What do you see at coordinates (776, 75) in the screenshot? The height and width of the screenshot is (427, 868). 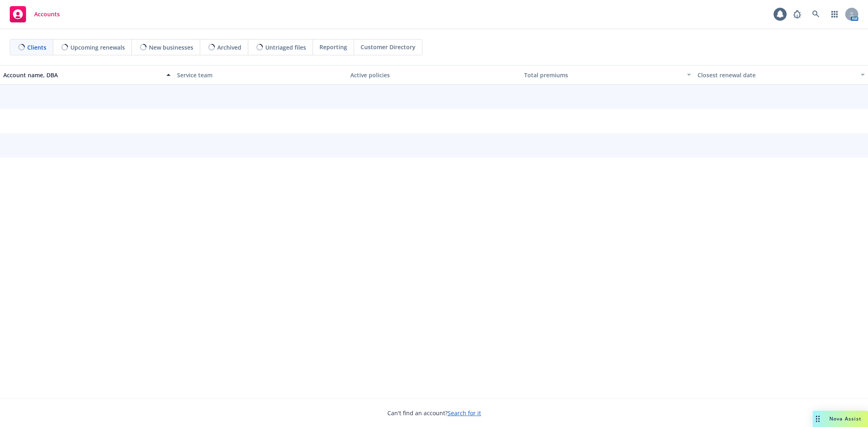 I see `div: Closest renewal date` at bounding box center [776, 75].